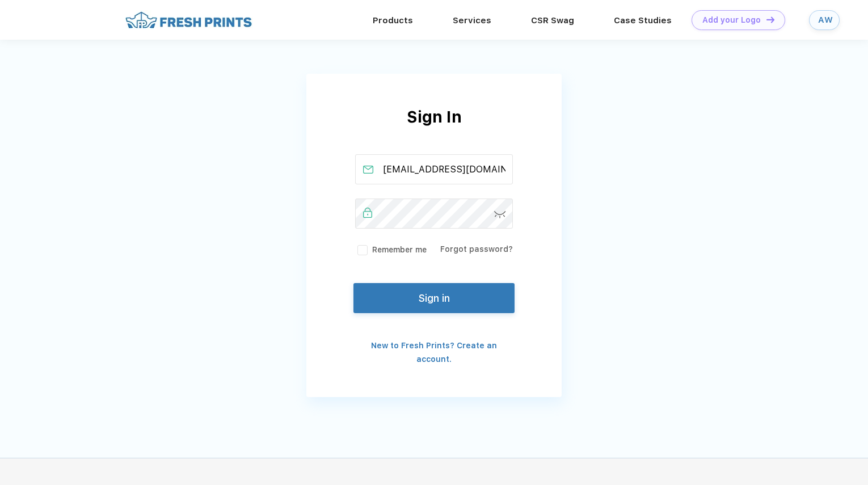  I want to click on img: fo%20logo%202.webp, so click(188, 20).